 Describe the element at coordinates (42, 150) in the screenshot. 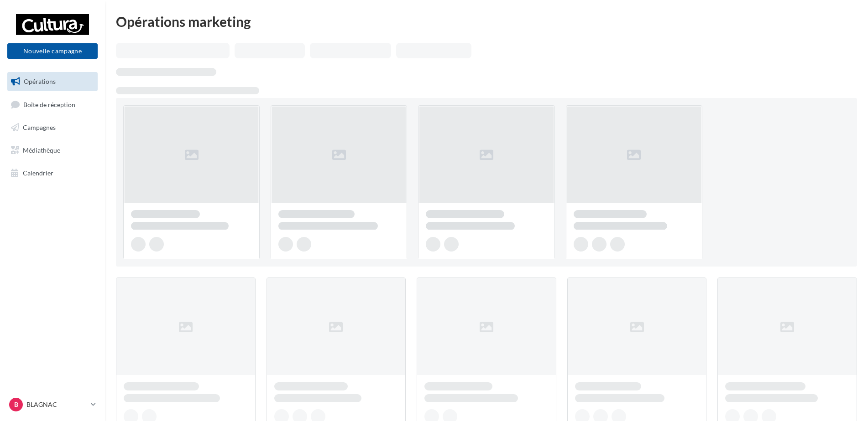

I see `span: Médiathèque` at that location.